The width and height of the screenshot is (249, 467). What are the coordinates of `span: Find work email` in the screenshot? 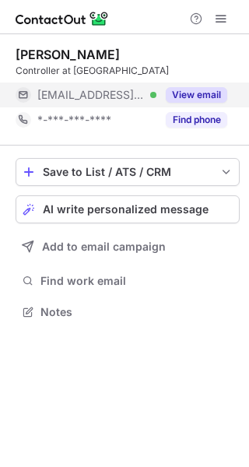 It's located at (137, 281).